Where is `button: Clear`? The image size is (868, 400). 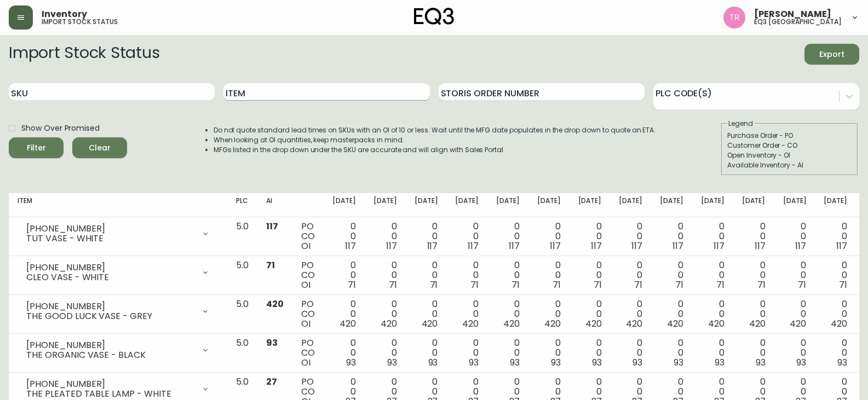
button: Clear is located at coordinates (100, 148).